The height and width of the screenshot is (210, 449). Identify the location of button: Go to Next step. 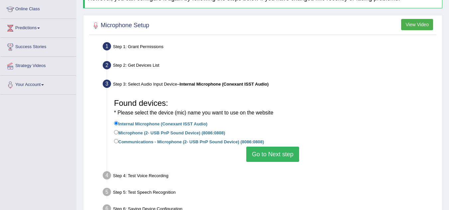
(272, 154).